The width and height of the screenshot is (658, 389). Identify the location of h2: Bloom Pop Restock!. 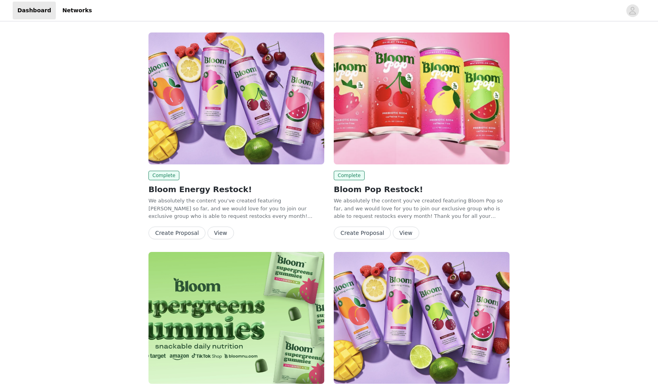
(422, 189).